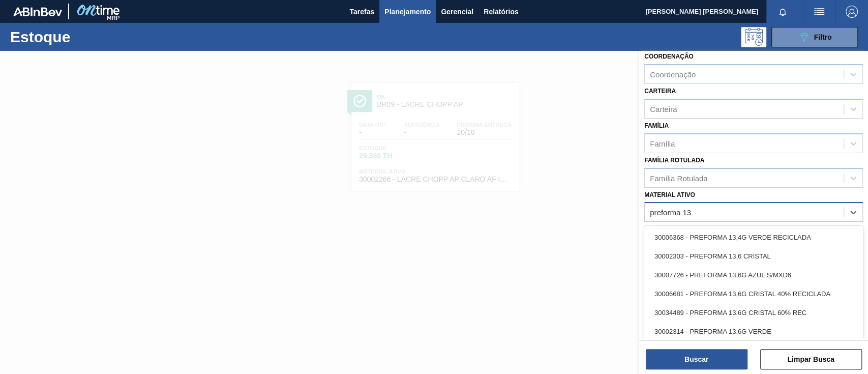  Describe the element at coordinates (823, 37) in the screenshot. I see `span: Filtro` at that location.